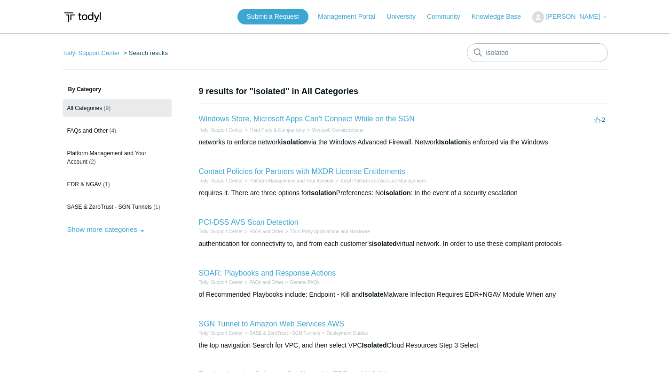 The image size is (670, 372). What do you see at coordinates (404, 193) in the screenshot?
I see `div: requires it. There are three options for Preferences: No : In the event of a security escalation` at bounding box center [404, 193].